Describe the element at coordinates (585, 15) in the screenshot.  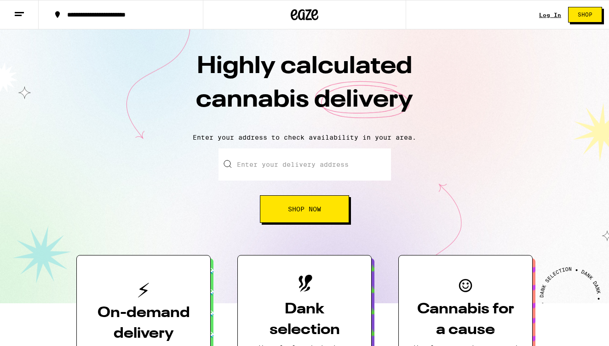
I see `a: Shop` at that location.